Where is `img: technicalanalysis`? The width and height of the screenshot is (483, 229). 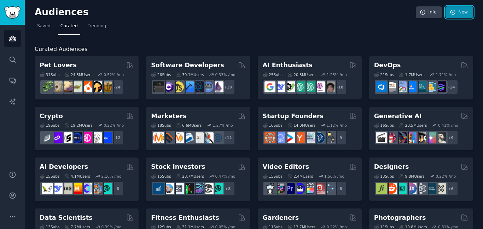
img: technicalanalysis is located at coordinates (218, 188).